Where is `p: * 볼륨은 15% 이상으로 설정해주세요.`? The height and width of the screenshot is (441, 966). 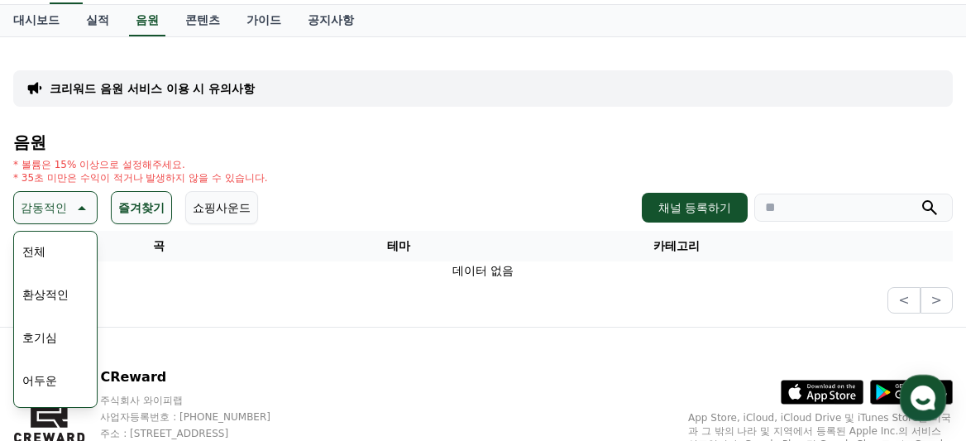
p: * 볼륨은 15% 이상으로 설정해주세요. is located at coordinates (141, 165).